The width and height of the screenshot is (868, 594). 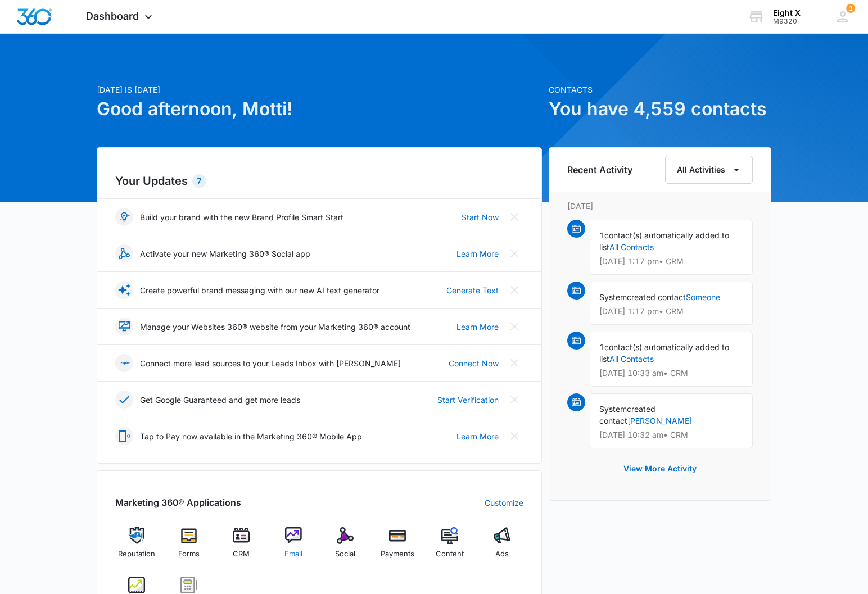 I want to click on a: Content, so click(x=450, y=547).